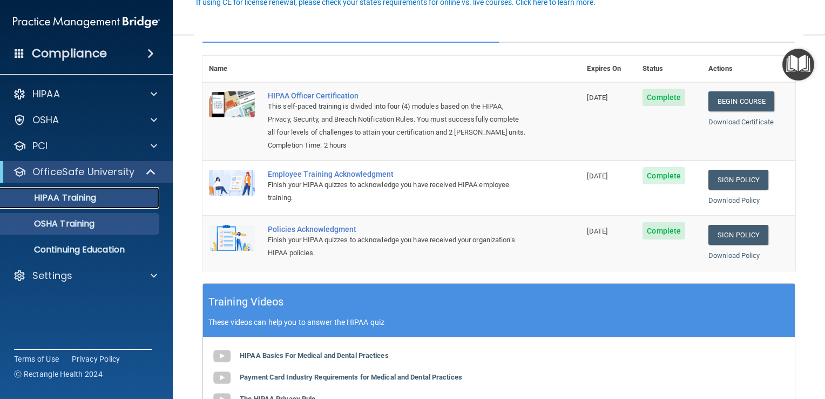  What do you see at coordinates (40, 146) in the screenshot?
I see `p: PCI` at bounding box center [40, 146].